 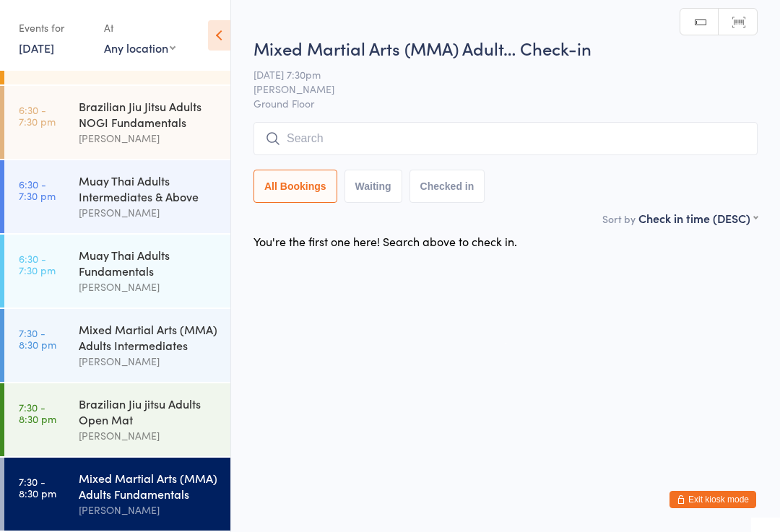 I want to click on button: All Bookings, so click(x=296, y=186).